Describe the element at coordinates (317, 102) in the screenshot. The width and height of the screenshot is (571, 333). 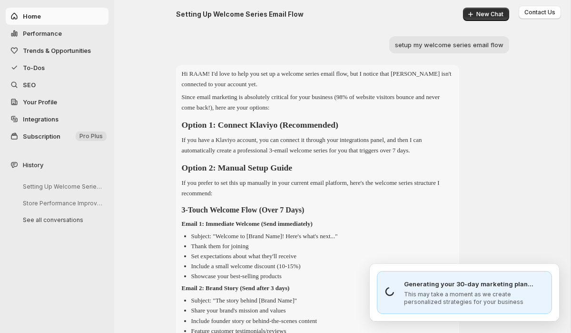
I see `p: Since email marketing is absolutely critical for your business (98% of website visitors bounce an...` at that location.